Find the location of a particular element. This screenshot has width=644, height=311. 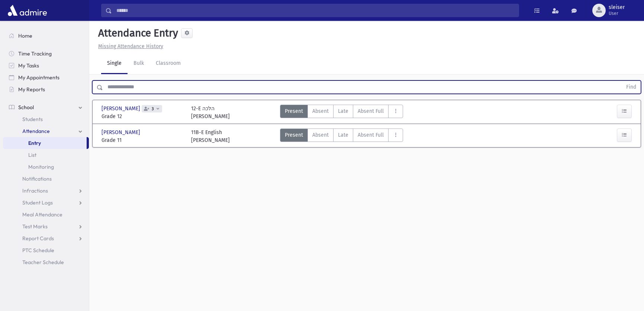

a: Attendance is located at coordinates (45, 131).